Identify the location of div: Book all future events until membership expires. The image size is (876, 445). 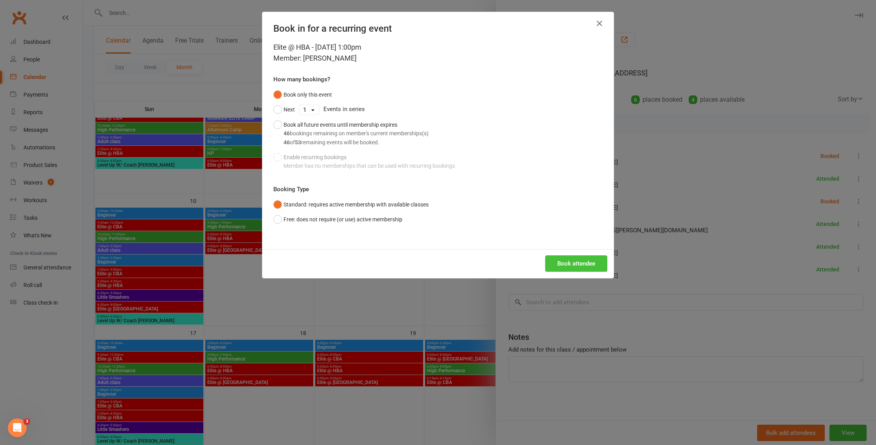
(356, 133).